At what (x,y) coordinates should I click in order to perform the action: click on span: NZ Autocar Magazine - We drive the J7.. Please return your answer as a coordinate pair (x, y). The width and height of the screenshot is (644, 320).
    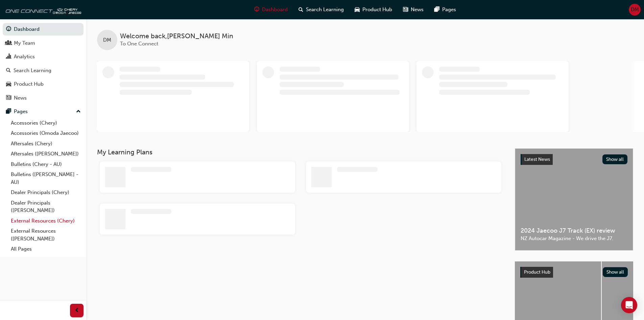
    Looking at the image, I should click on (574, 238).